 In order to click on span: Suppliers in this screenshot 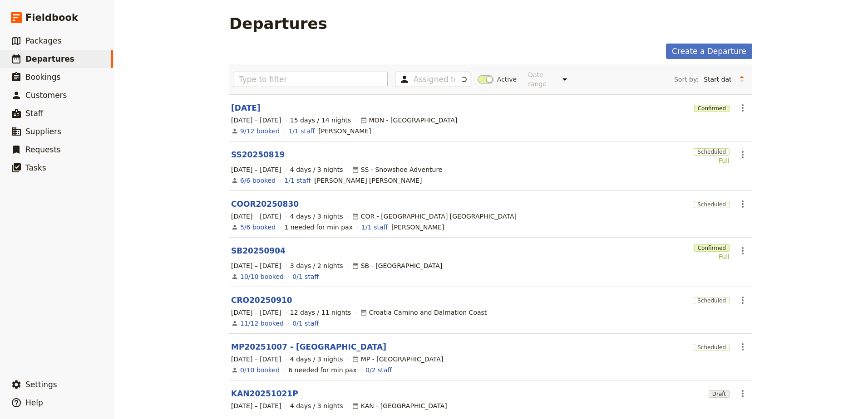, I will do `click(43, 131)`.